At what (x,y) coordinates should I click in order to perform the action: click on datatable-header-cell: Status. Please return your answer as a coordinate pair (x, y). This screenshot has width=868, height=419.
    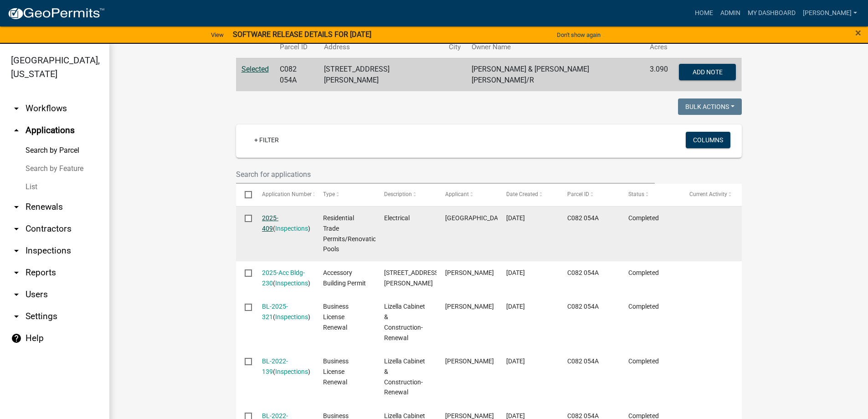
    Looking at the image, I should click on (650, 195).